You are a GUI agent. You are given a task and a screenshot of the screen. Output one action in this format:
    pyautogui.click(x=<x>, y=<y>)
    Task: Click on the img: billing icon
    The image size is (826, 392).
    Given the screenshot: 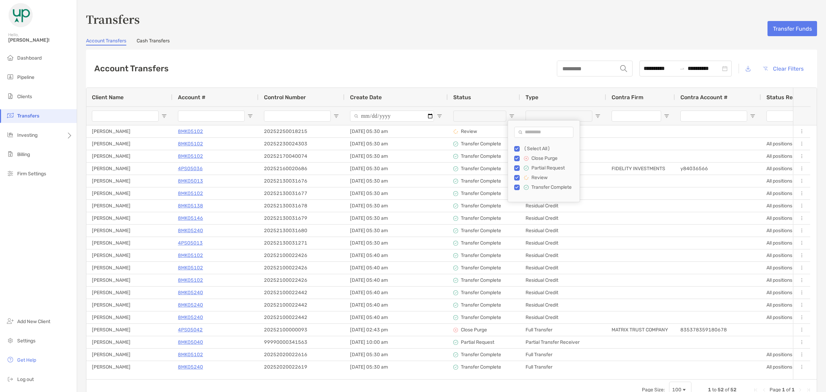 What is the action you would take?
    pyautogui.click(x=10, y=154)
    